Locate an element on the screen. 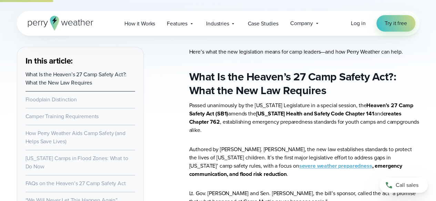 This screenshot has width=436, height=201. p: Here’s what the new legislation means for camp leaders—and how Perry Weather can help. is located at coordinates (304, 52).